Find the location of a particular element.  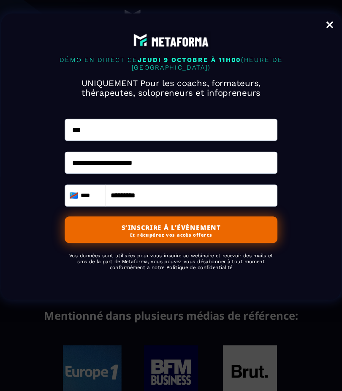

img: cd is located at coordinates (80, 183).